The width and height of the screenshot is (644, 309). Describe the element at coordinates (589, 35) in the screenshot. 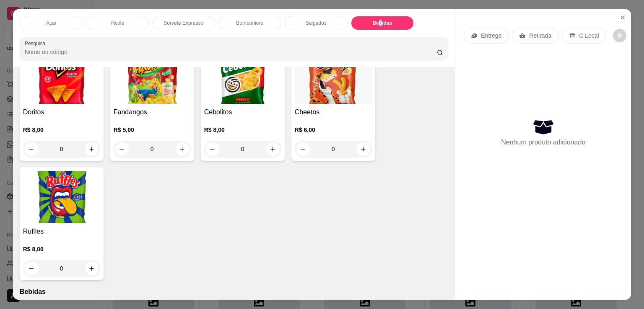

I see `p: C.Local` at that location.